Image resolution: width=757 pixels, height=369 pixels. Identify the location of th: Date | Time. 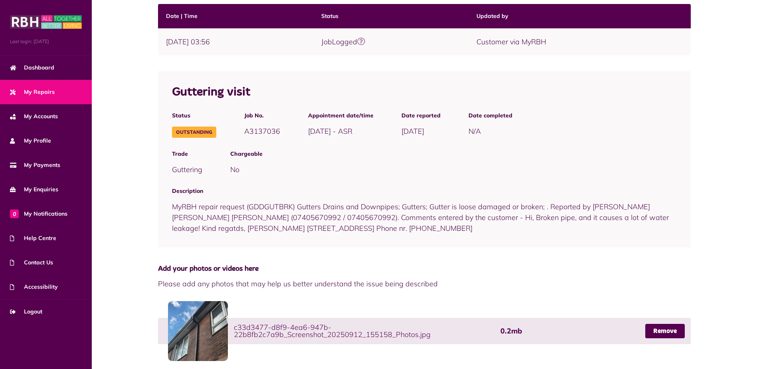
(235, 16).